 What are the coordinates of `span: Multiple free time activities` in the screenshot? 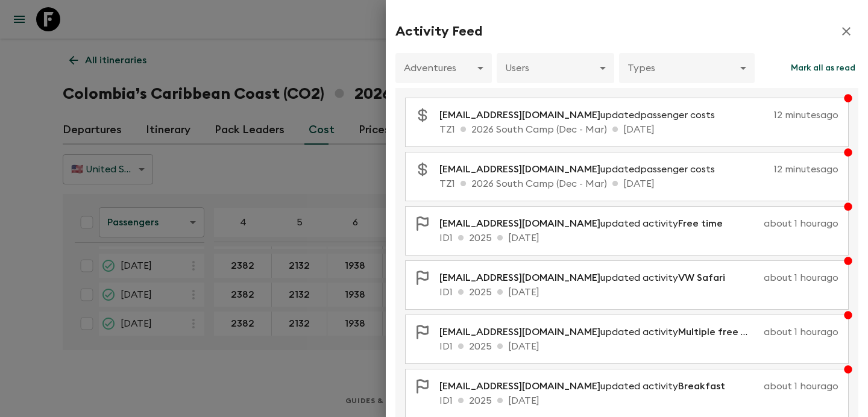 It's located at (743, 332).